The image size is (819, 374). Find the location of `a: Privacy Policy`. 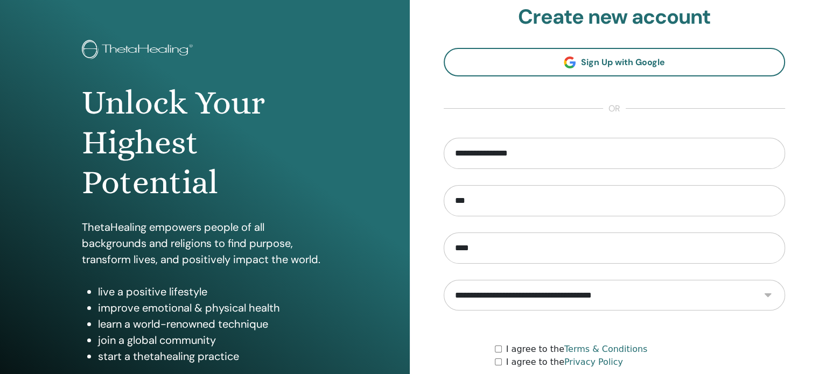

a: Privacy Policy is located at coordinates (593, 362).